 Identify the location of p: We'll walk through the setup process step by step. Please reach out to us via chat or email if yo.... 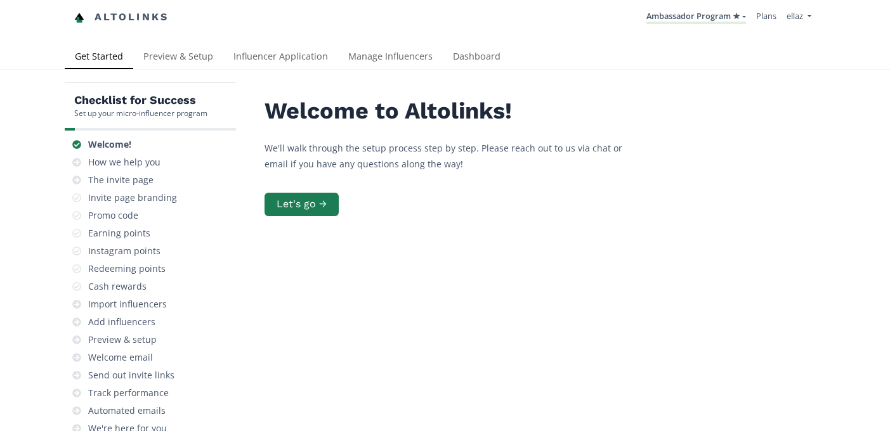
(455, 156).